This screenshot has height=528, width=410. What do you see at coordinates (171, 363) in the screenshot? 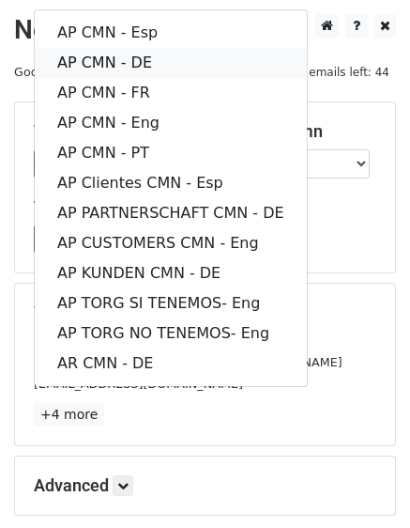
I see `a: AR CMN - DE` at bounding box center [171, 363].